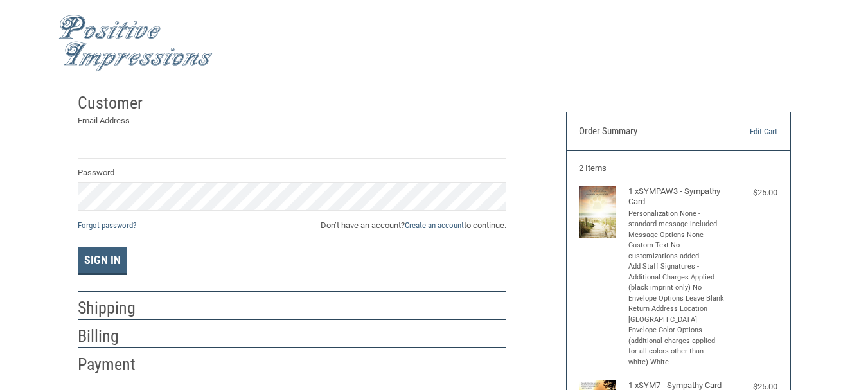 Image resolution: width=868 pixels, height=390 pixels. What do you see at coordinates (115, 308) in the screenshot?
I see `h2: Shipping` at bounding box center [115, 308].